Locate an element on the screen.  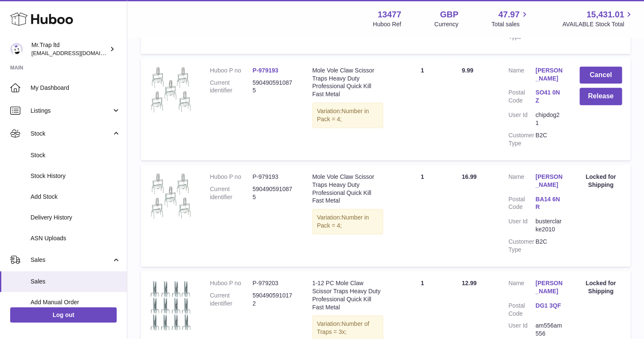
dd: am556am556 is located at coordinates (549, 330).